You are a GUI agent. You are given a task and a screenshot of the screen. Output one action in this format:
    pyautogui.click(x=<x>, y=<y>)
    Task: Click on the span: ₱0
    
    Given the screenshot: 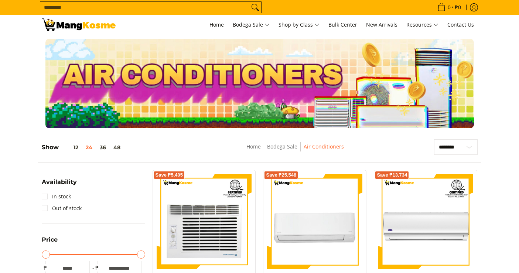 What is the action you would take?
    pyautogui.click(x=458, y=7)
    